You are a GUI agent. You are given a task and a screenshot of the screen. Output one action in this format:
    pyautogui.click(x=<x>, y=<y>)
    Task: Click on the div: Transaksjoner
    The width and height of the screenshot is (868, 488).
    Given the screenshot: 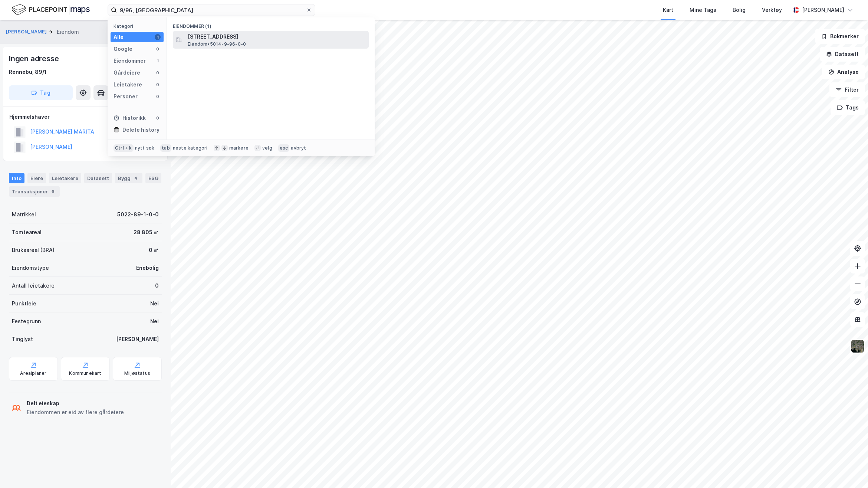 What is the action you would take?
    pyautogui.click(x=34, y=192)
    